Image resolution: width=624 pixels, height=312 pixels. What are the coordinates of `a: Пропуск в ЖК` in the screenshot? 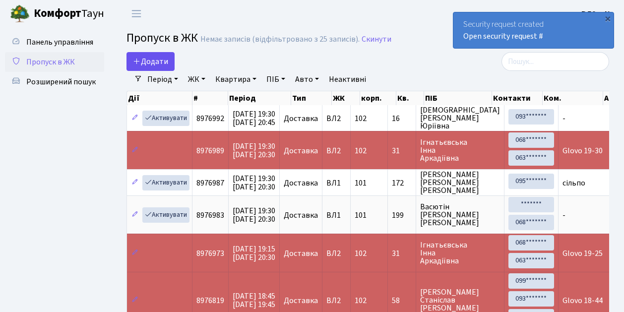 It's located at (55, 62).